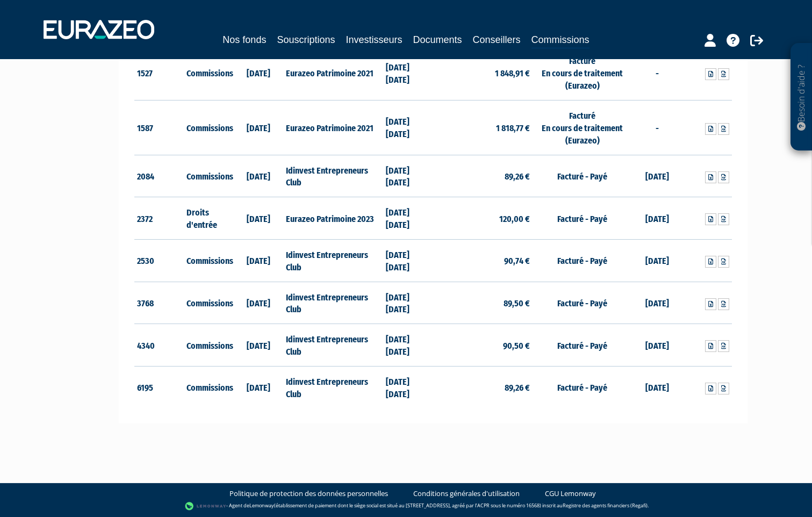 The image size is (812, 517). Describe the element at coordinates (159, 127) in the screenshot. I see `td: 1587` at that location.